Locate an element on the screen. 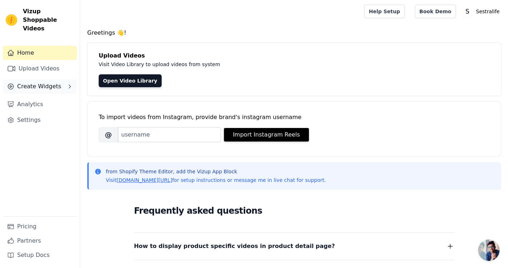 The height and width of the screenshot is (268, 508). img: Vizup is located at coordinates (11, 20).